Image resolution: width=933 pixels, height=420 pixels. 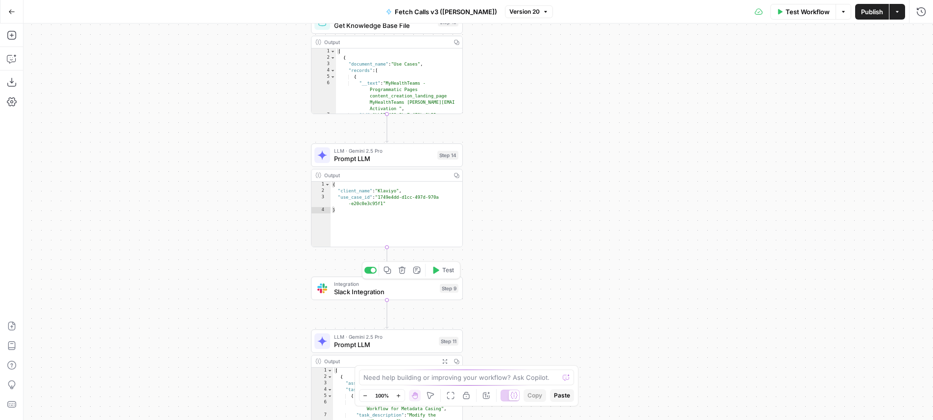 I want to click on span: Toggle code folding, rows 2 through 990, so click(x=332, y=58).